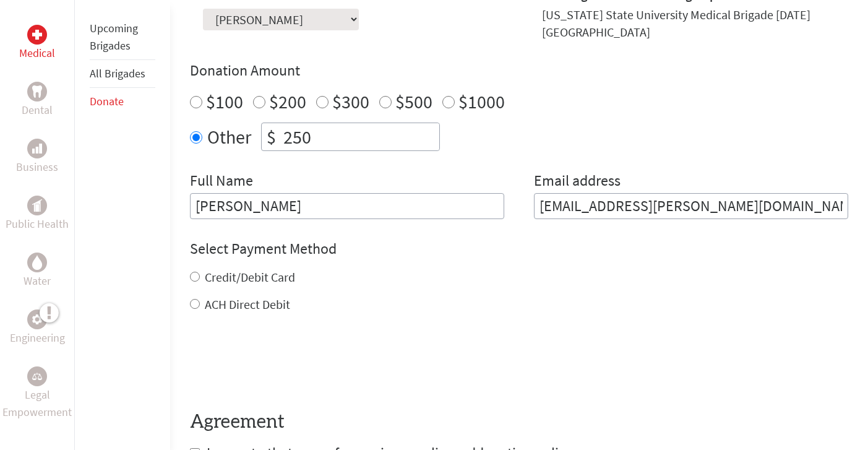 The width and height of the screenshot is (868, 450). Describe the element at coordinates (37, 394) in the screenshot. I see `a: Legal EmpowermentLegal Empowerment` at that location.